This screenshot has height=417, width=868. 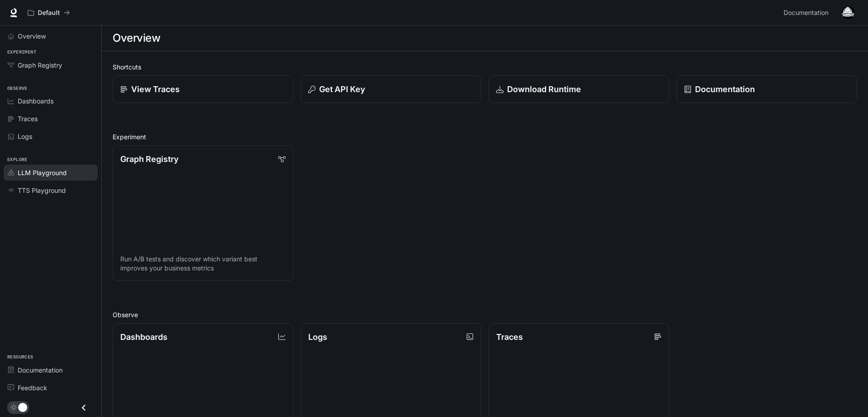 I want to click on p: Download Runtime, so click(x=544, y=89).